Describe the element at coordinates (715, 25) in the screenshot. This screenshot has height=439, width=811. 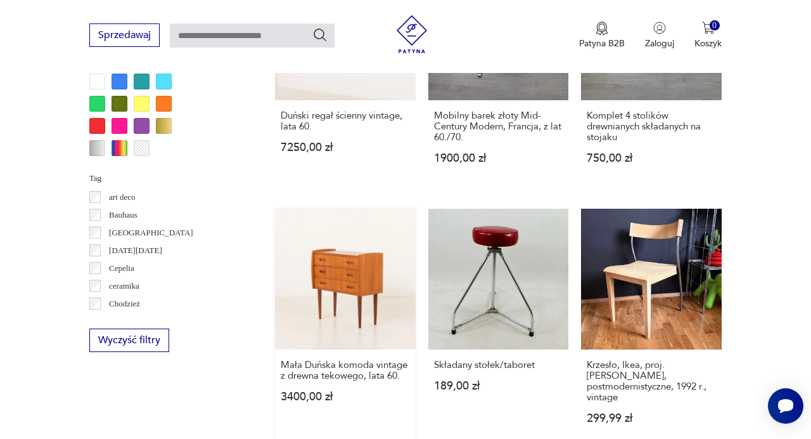
I see `div: 0` at that location.